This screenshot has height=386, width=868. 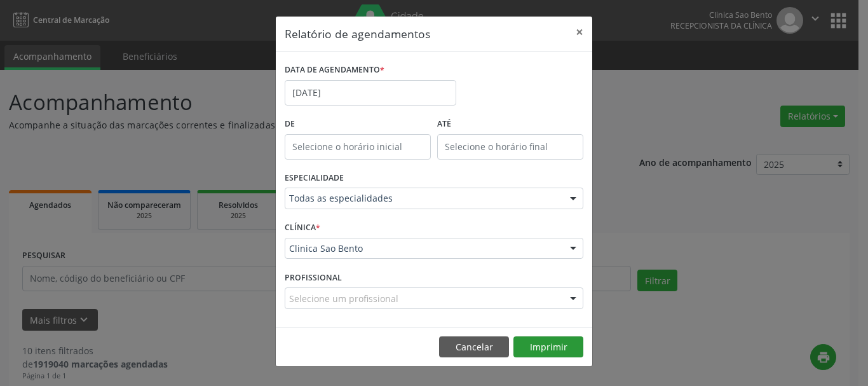 I want to click on label: CLÍNICA, so click(x=303, y=227).